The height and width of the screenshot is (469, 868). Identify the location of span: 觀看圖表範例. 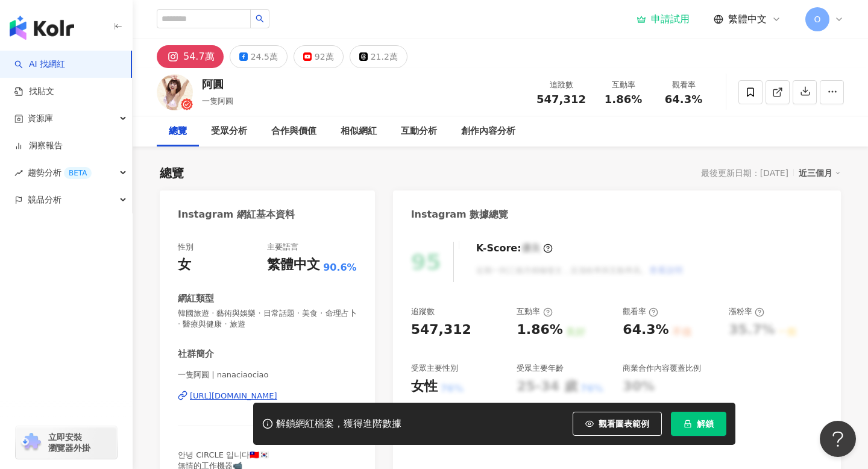
(624, 424).